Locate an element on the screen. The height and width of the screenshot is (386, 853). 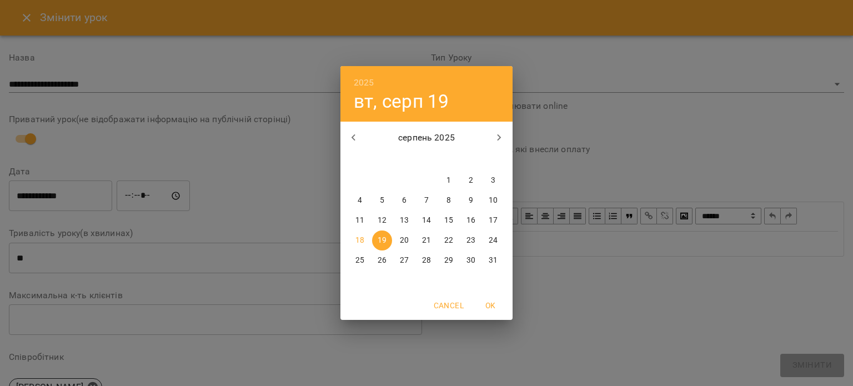
p: 6 is located at coordinates (404, 200).